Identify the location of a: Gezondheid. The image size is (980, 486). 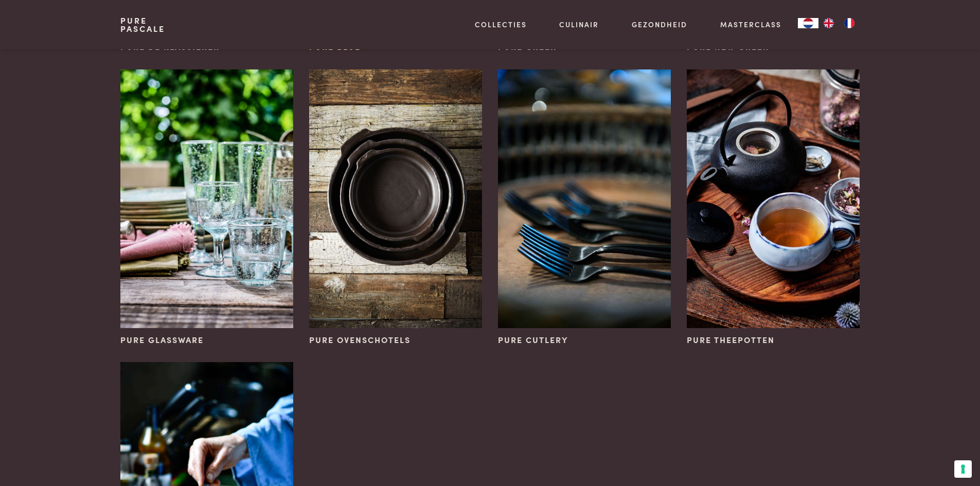
(660, 24).